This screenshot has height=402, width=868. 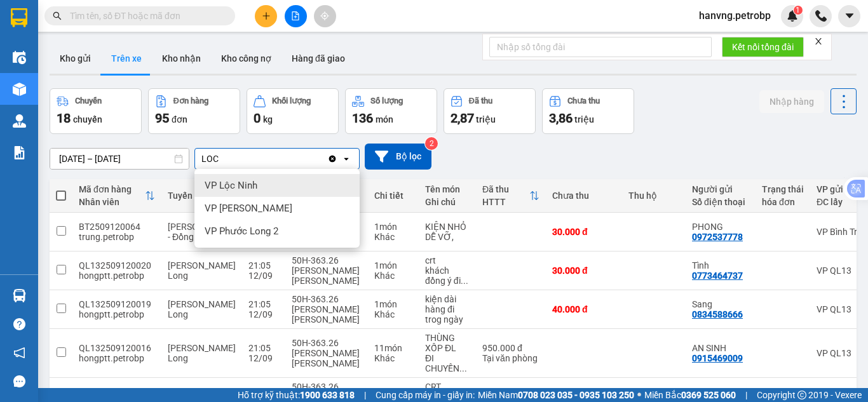 What do you see at coordinates (691, 396) in the screenshot?
I see `span: Miền Bắc` at bounding box center [691, 396].